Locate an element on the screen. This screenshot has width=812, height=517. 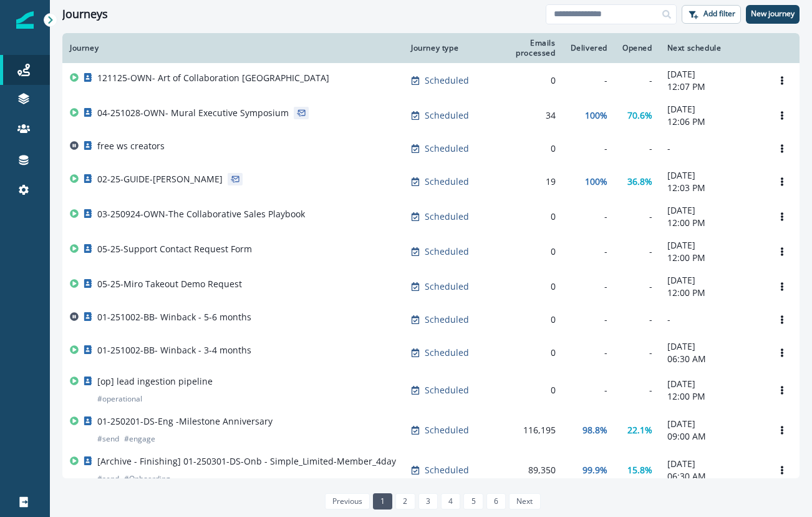
div: Next schedule is located at coordinates (712, 48).